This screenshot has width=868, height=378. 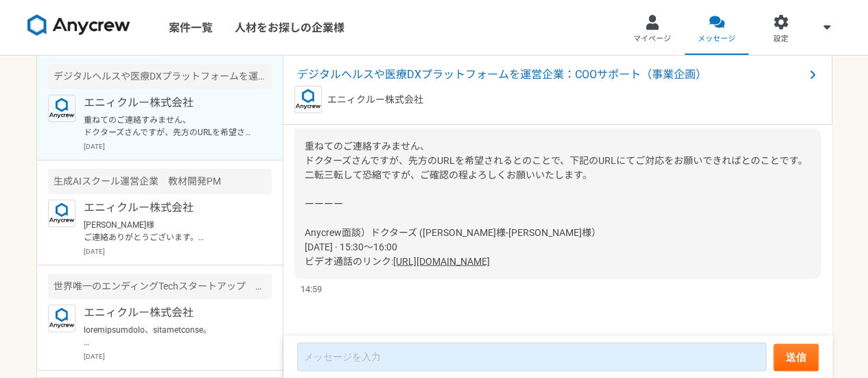 I want to click on span: 14:59, so click(x=311, y=289).